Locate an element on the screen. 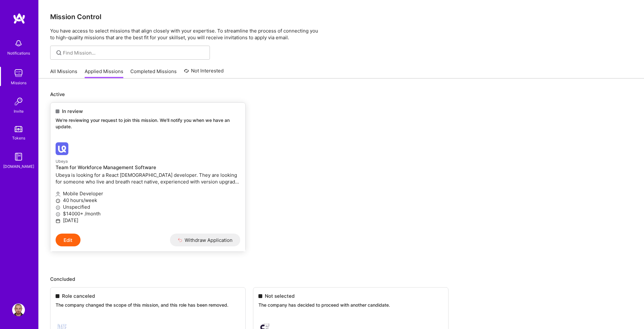  a: Not Interested is located at coordinates (204, 73).